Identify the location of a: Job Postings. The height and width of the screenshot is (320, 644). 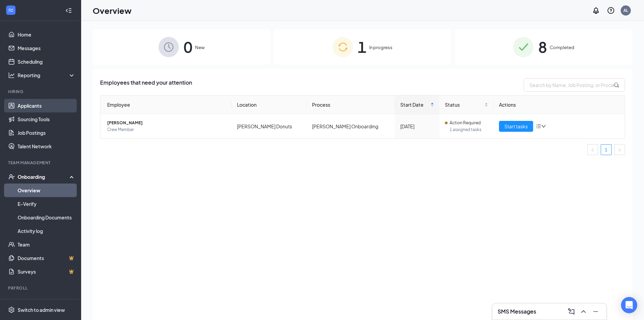
(47, 133).